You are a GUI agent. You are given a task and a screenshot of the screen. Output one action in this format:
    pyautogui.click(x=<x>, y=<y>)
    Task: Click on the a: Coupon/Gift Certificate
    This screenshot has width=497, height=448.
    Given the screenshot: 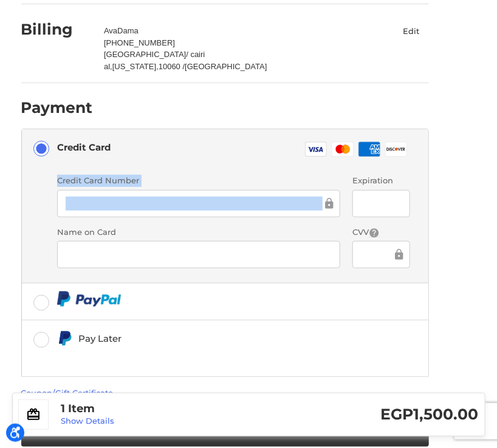 What is the action you would take?
    pyautogui.click(x=68, y=393)
    